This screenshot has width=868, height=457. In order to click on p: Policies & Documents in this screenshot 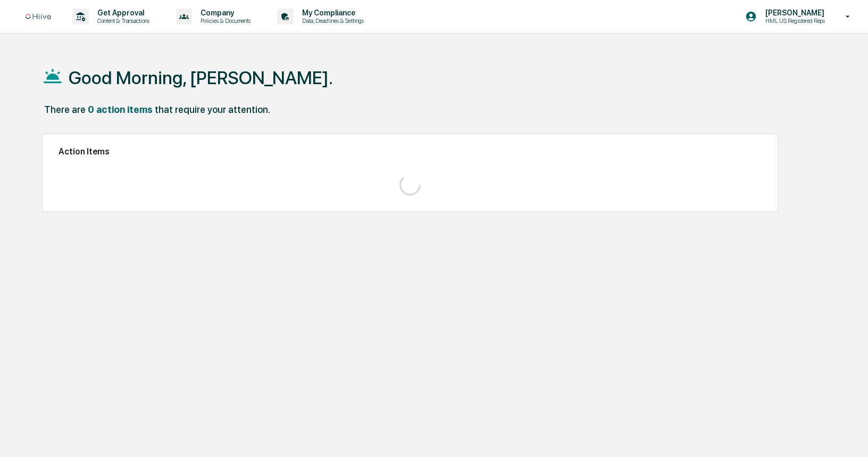, I will do `click(224, 20)`.